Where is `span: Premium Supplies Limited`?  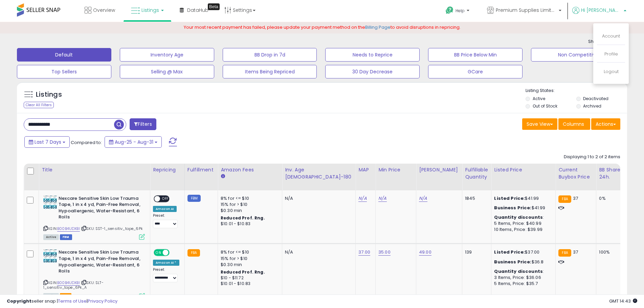 span: Premium Supplies Limited is located at coordinates (526, 10).